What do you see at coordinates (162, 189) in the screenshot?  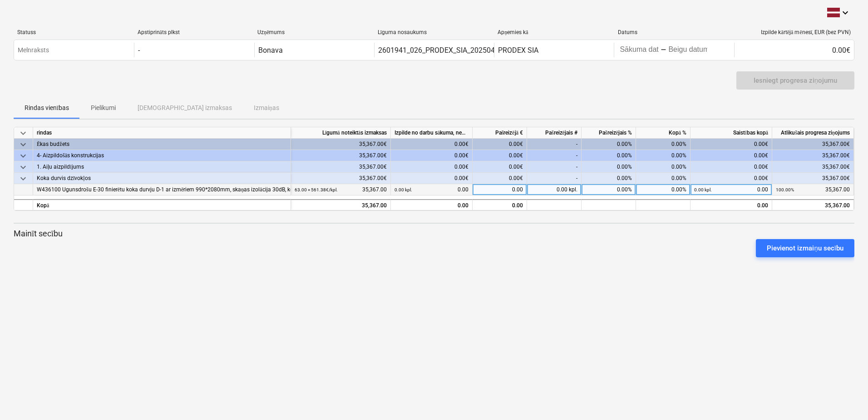 I see `div: W436100 Ugunsdrošu E-30 finierētu koka durvju D-1 ar izmēriem 990*2080mm, skaņas izolācija 30dB, ...` at bounding box center [162, 189].